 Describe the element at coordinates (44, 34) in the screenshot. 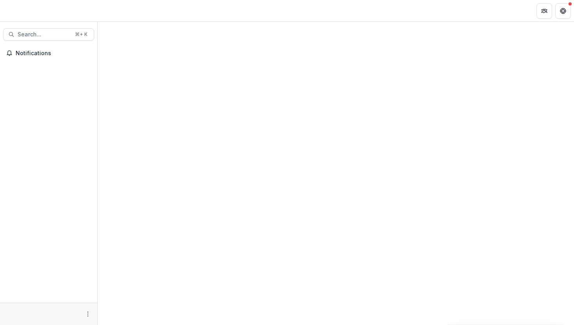

I see `span: Search...` at that location.